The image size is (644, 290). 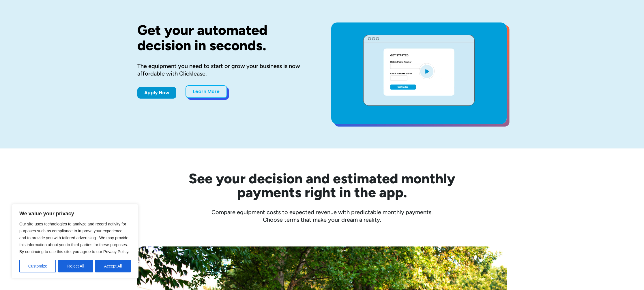 What do you see at coordinates (427, 71) in the screenshot?
I see `img: Blue play button logo on a light blue circular background` at bounding box center [427, 71].